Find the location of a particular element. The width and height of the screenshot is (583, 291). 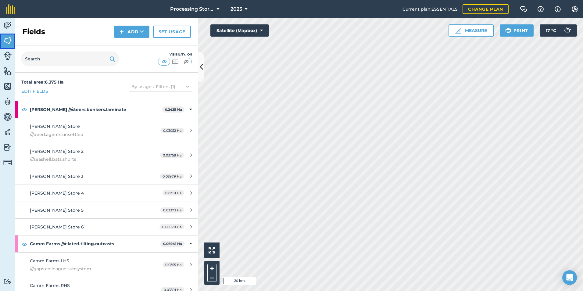

span: 0.03758 Ha is located at coordinates (172, 155).